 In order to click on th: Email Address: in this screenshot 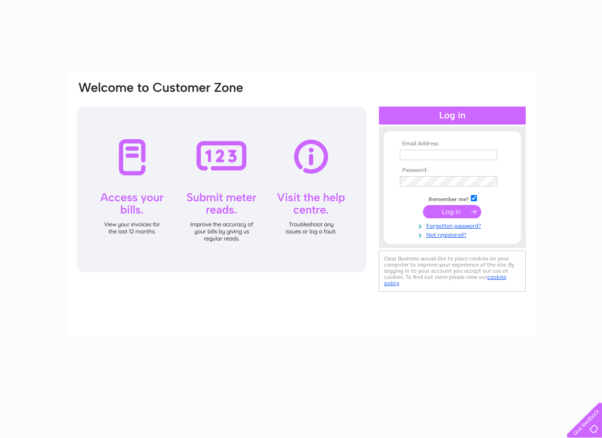, I will do `click(452, 144)`.